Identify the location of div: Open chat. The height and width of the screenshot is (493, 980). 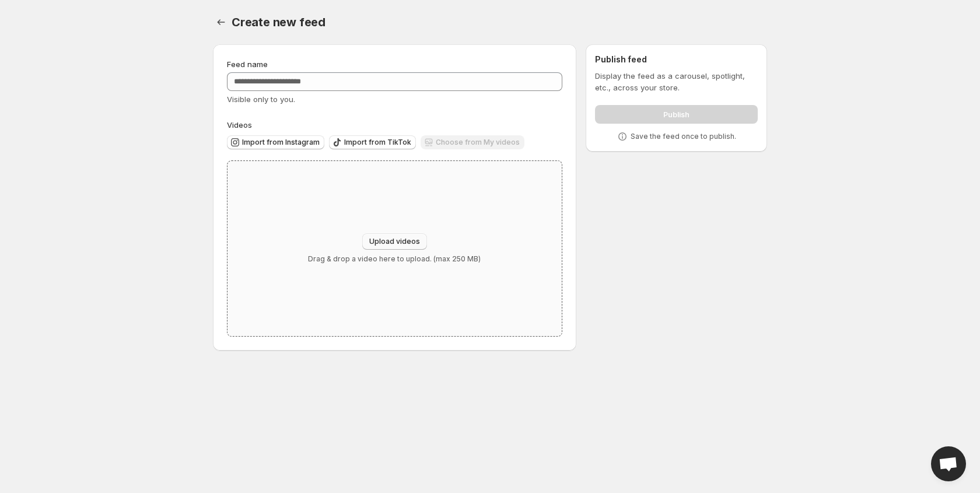
(948, 463).